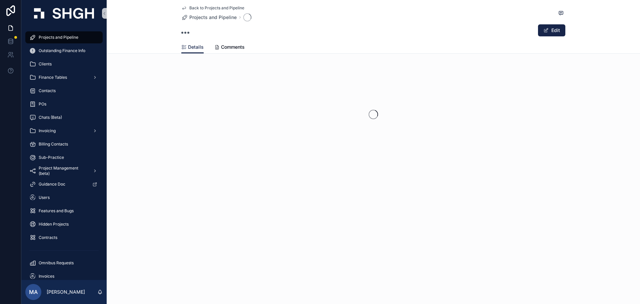  Describe the element at coordinates (46, 276) in the screenshot. I see `span: Invoices` at that location.